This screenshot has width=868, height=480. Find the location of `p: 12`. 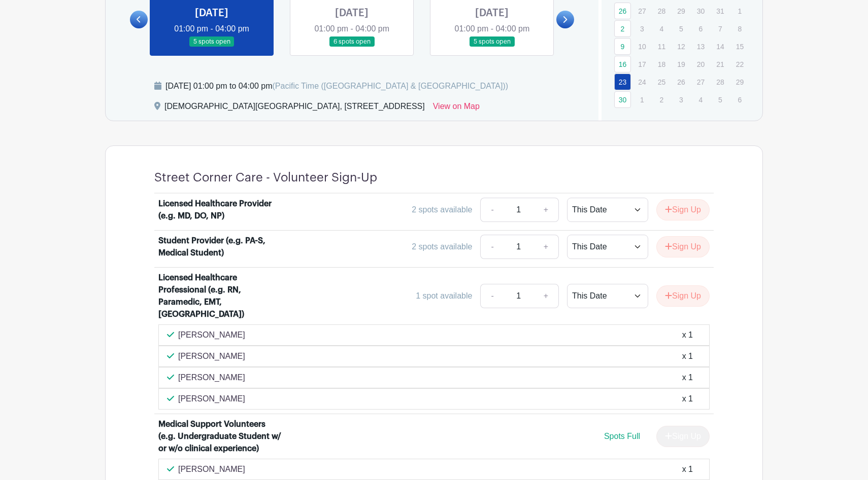

p: 12 is located at coordinates (681, 46).